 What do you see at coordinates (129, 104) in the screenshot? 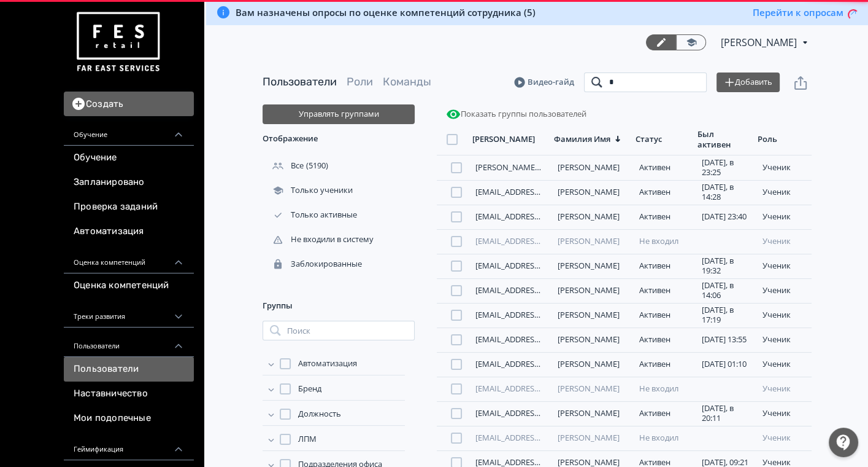
I see `button: Создать` at bounding box center [129, 104].